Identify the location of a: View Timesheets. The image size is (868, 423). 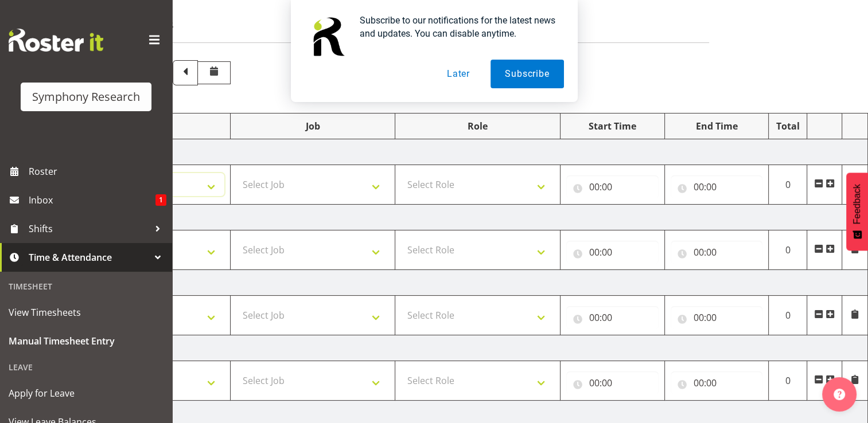
(86, 312).